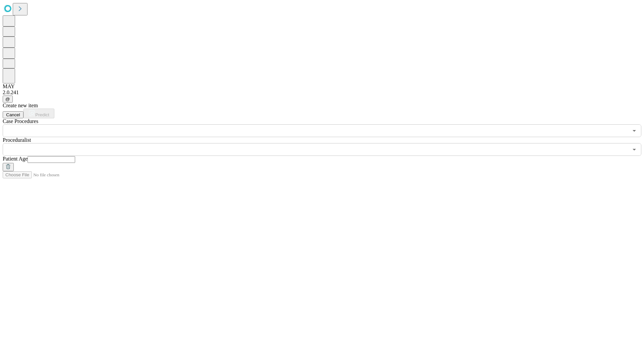  Describe the element at coordinates (322, 87) in the screenshot. I see `div: MAY` at that location.